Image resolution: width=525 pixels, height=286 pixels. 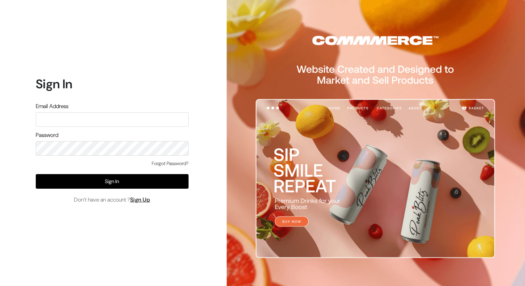 I want to click on span: Don’t have an account ?, so click(x=112, y=200).